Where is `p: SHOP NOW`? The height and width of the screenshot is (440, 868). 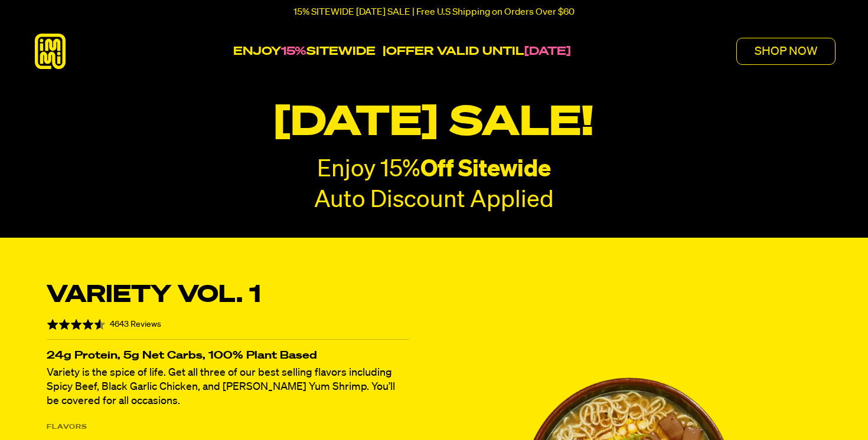 p: SHOP NOW is located at coordinates (786, 51).